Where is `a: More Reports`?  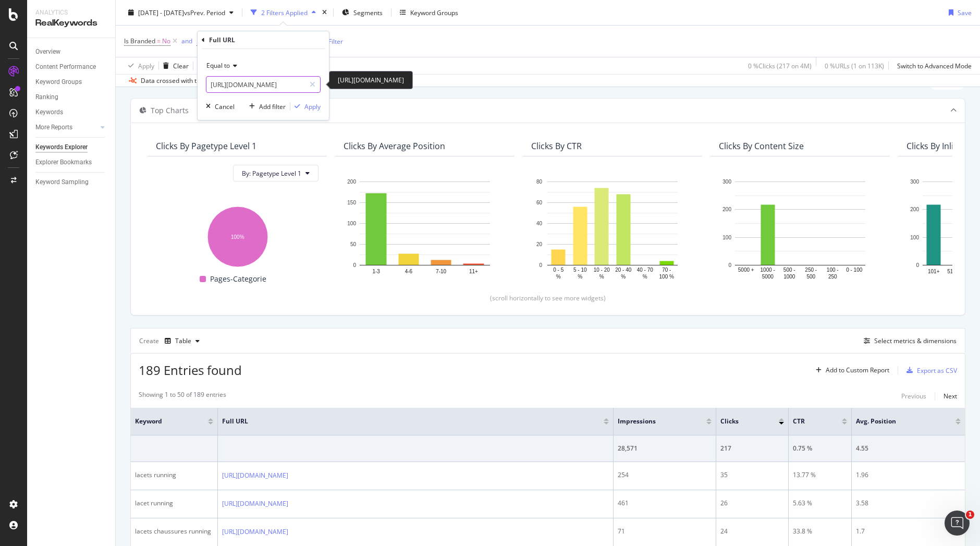 a: More Reports is located at coordinates (67, 127).